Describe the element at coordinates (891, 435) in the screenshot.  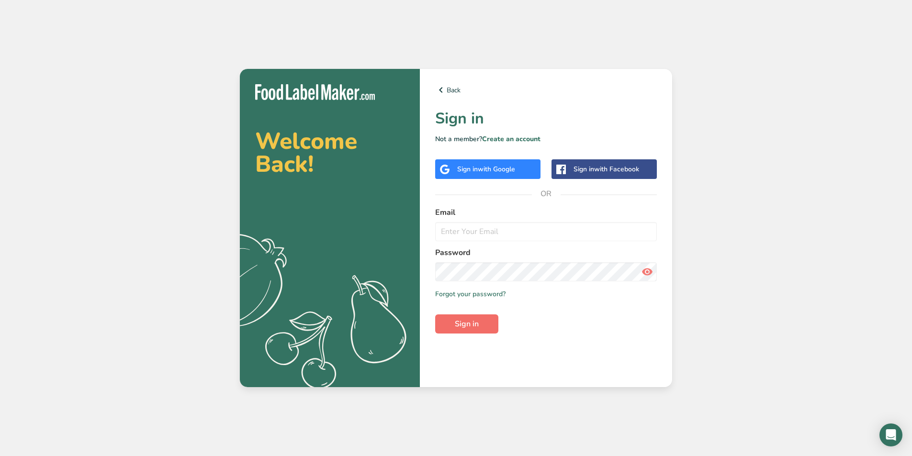
I see `div: Open Intercom Messenger` at that location.